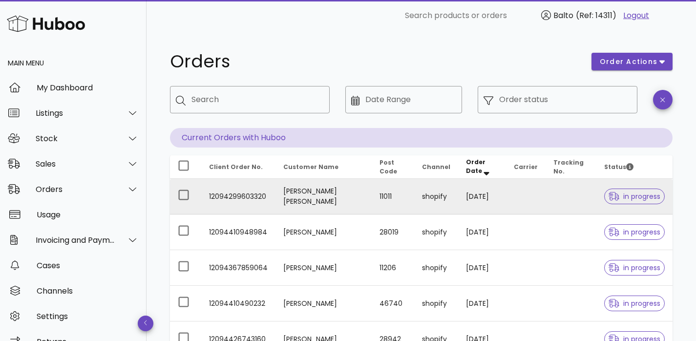 This screenshot has height=341, width=696. Describe the element at coordinates (393, 196) in the screenshot. I see `td: 11011` at that location.